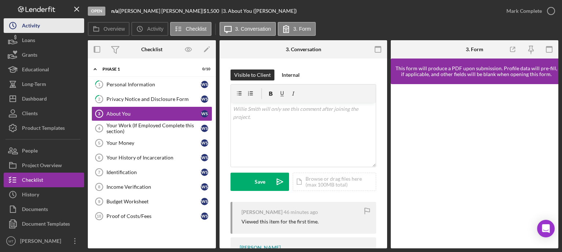  Describe the element at coordinates (99, 172) in the screenshot. I see `tspan: 7` at that location.